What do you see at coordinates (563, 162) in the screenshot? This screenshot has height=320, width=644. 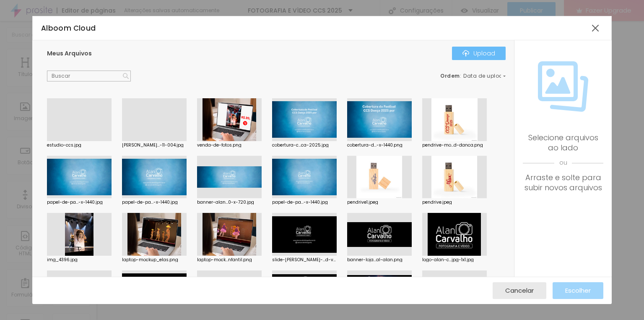 I see `span: ou` at bounding box center [563, 162].